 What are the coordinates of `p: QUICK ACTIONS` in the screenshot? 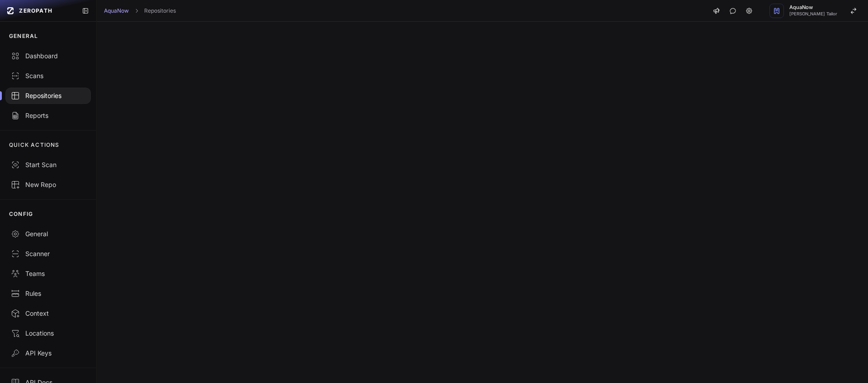 It's located at (35, 145).